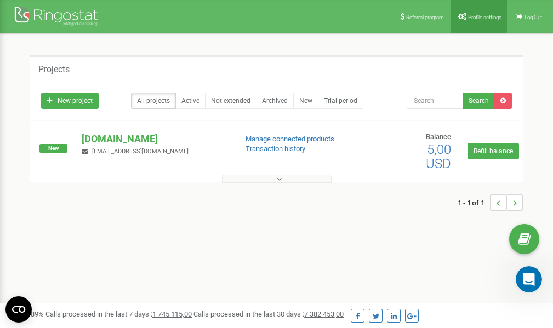 The height and width of the screenshot is (328, 553). What do you see at coordinates (190, 101) in the screenshot?
I see `a: Active` at bounding box center [190, 101].